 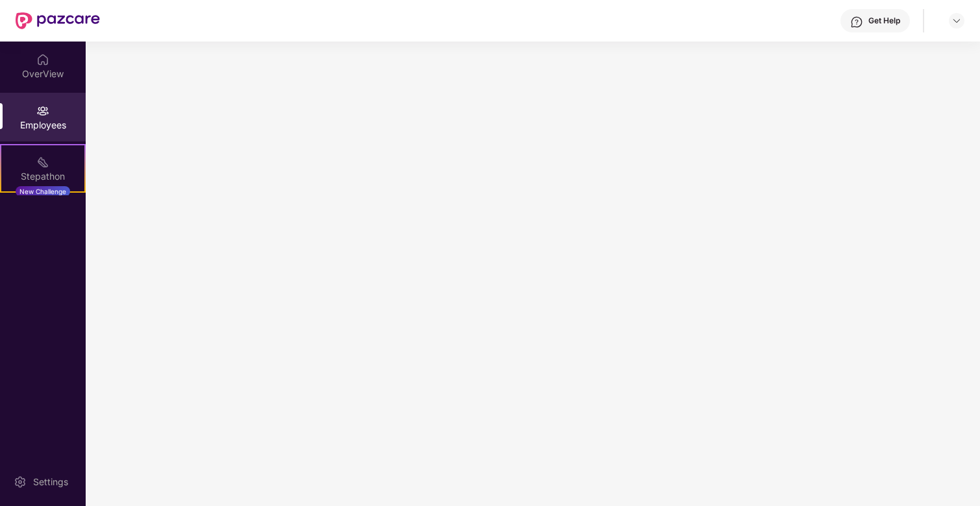 I want to click on img: svg+xml;base64,PHN2ZyB4bWxucz0iaHR0cDovL3d3dy53My5vcmcvMjAwMC9zdmciIHdpZHRoPSIyMSIgaGVpZ2h0PSIyMC..., so click(x=43, y=162).